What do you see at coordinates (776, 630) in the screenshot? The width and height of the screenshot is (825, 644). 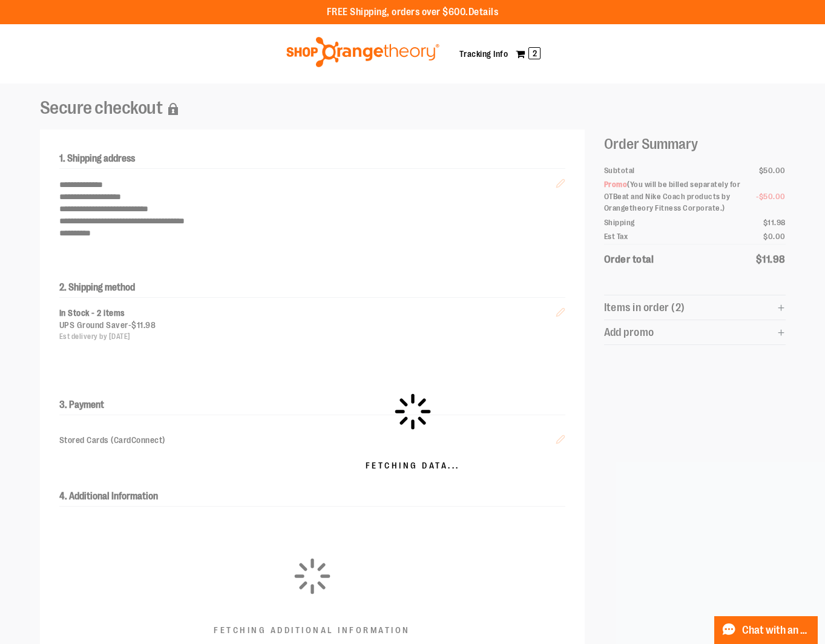 I see `span: Chat with an Expert` at bounding box center [776, 630].